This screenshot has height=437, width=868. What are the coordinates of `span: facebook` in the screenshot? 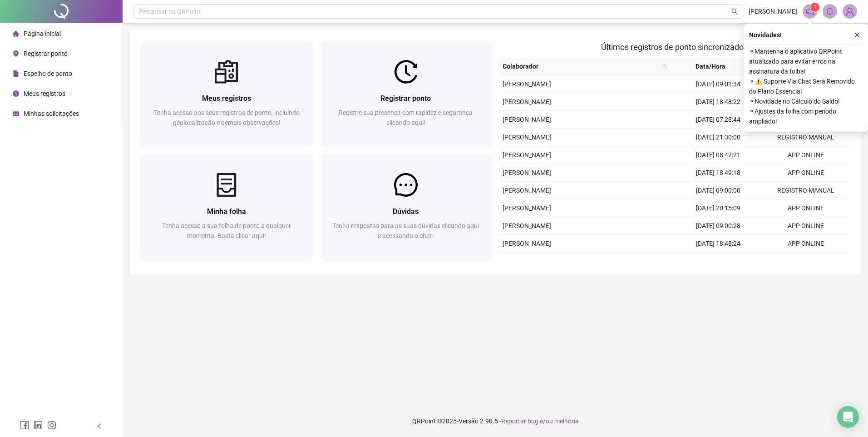 It's located at (25, 425).